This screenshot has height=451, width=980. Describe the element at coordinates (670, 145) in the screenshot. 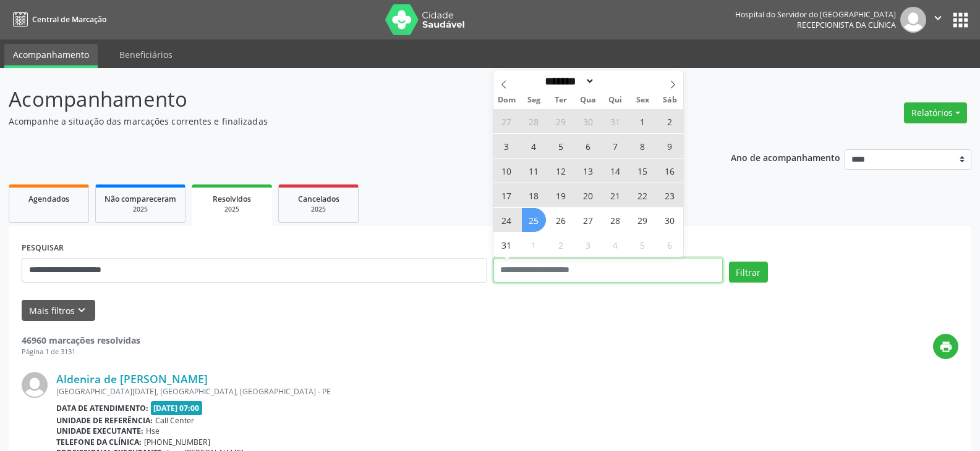

I see `span: Agosto 9, 2025` at that location.